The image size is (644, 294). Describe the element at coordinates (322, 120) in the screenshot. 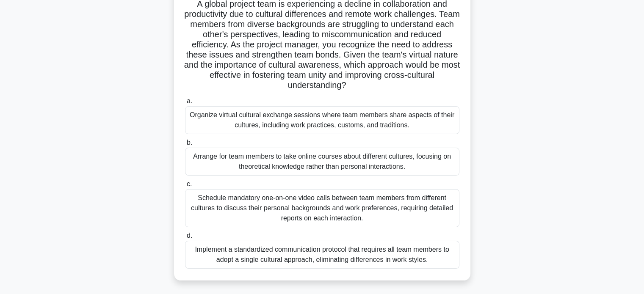

I see `div: Organize virtual cultural exchange sessions where team members share aspects of their cultures, i...` at that location.